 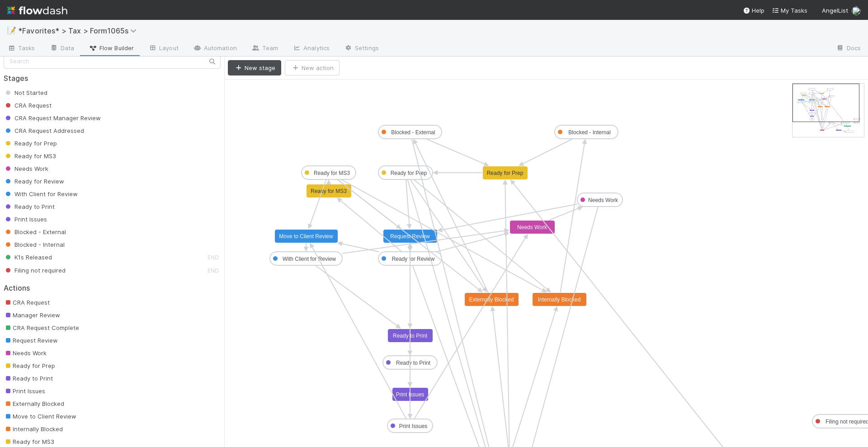 I want to click on a: Layout, so click(x=163, y=49).